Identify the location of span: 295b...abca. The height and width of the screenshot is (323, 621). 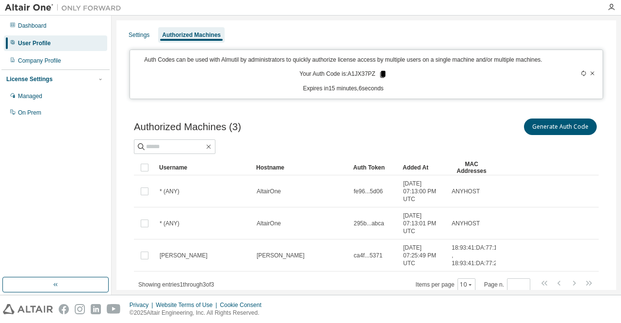
(369, 223).